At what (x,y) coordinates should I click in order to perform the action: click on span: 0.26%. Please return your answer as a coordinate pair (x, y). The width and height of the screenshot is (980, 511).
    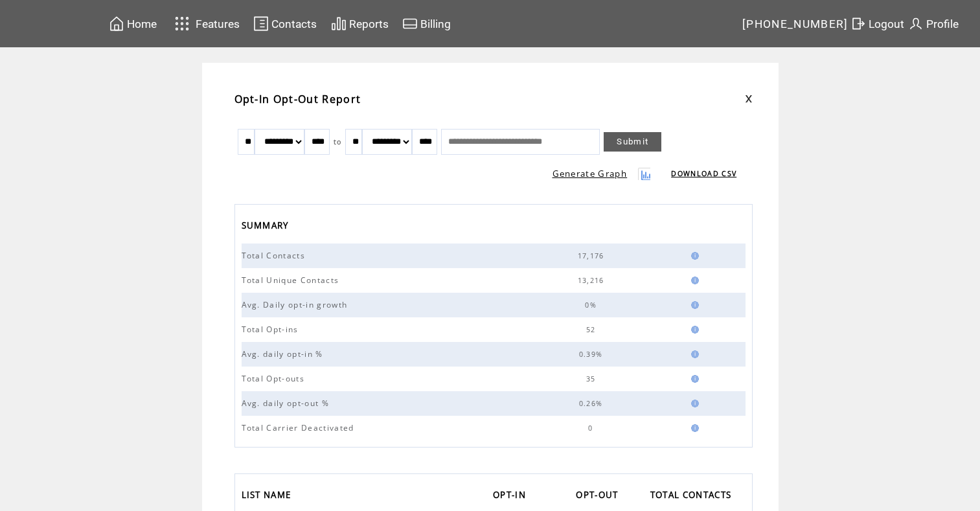
    Looking at the image, I should click on (592, 403).